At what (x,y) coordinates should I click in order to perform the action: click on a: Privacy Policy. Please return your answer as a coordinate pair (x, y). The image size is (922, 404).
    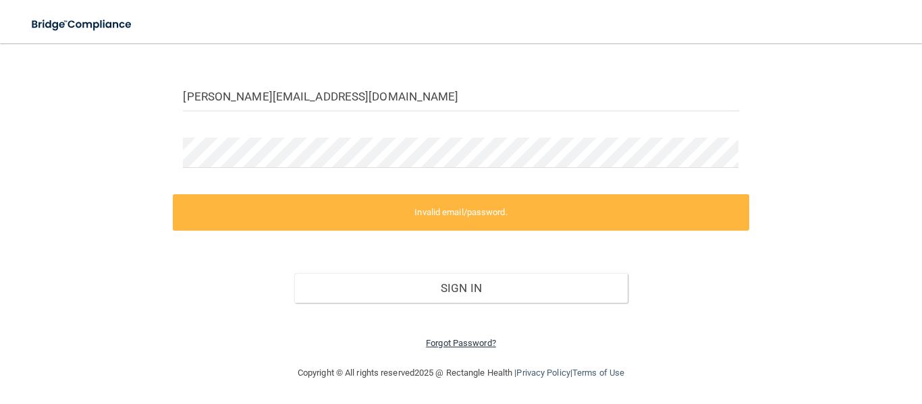
    Looking at the image, I should click on (543, 373).